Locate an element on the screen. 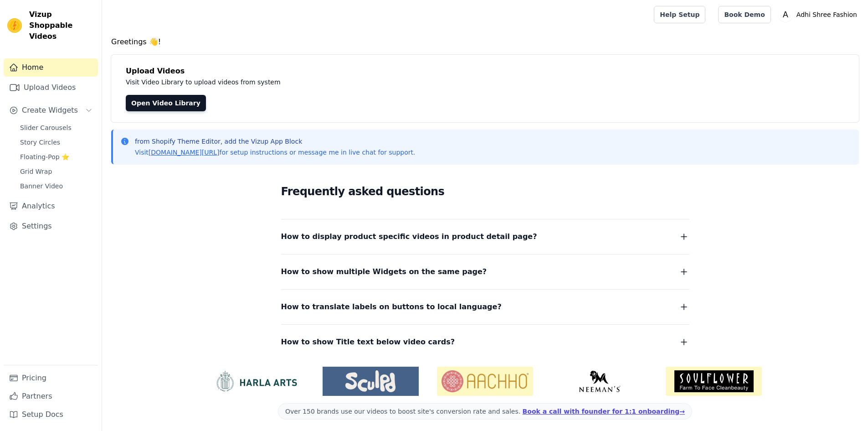  button: How to translate labels on buttons to local language? is located at coordinates (485, 307).